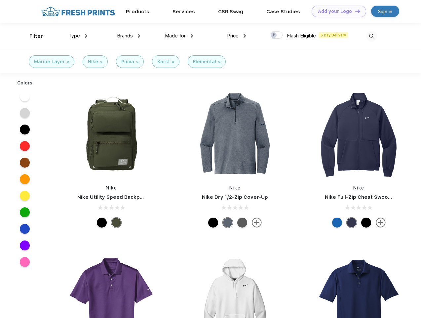 The image size is (421, 318). Describe the element at coordinates (242, 222) in the screenshot. I see `div: Black Heather` at that location.